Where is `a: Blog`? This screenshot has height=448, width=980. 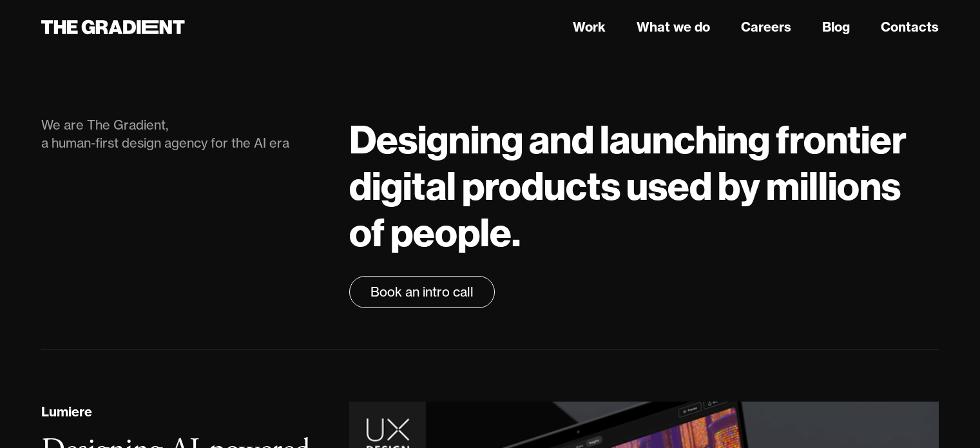 a: Blog is located at coordinates (836, 27).